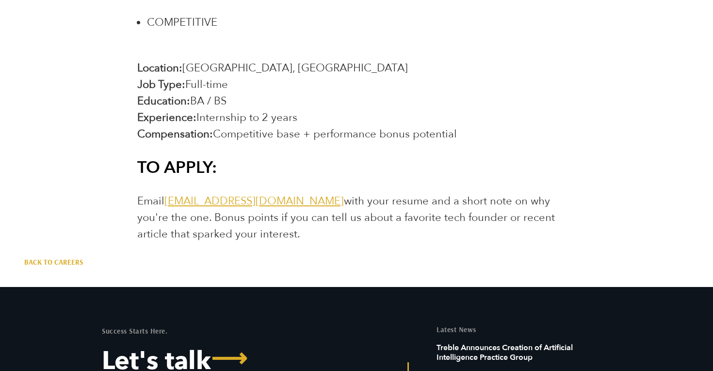 Image resolution: width=713 pixels, height=371 pixels. I want to click on h5: Latest News, so click(524, 329).